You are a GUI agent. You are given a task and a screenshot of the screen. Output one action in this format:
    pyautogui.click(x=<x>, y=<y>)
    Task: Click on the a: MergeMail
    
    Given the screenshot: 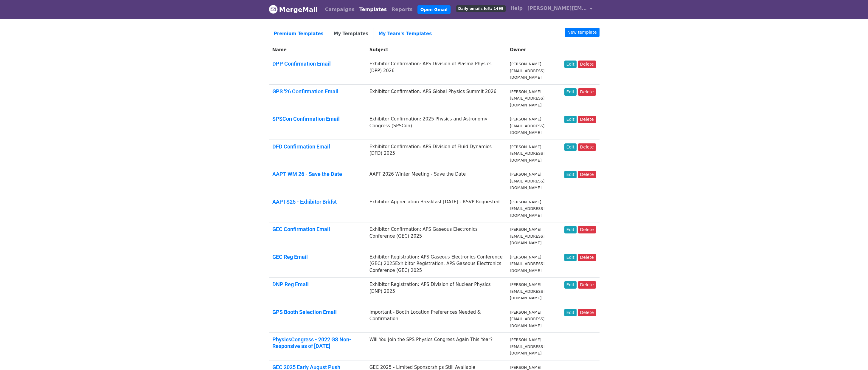 What is the action you would take?
    pyautogui.click(x=293, y=10)
    